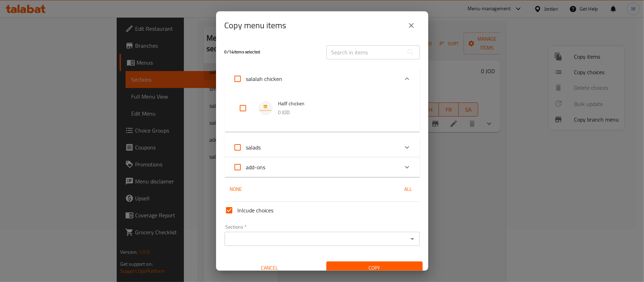 Image resolution: width=644 pixels, height=282 pixels. What do you see at coordinates (375, 268) in the screenshot?
I see `span: Copy` at bounding box center [375, 268].